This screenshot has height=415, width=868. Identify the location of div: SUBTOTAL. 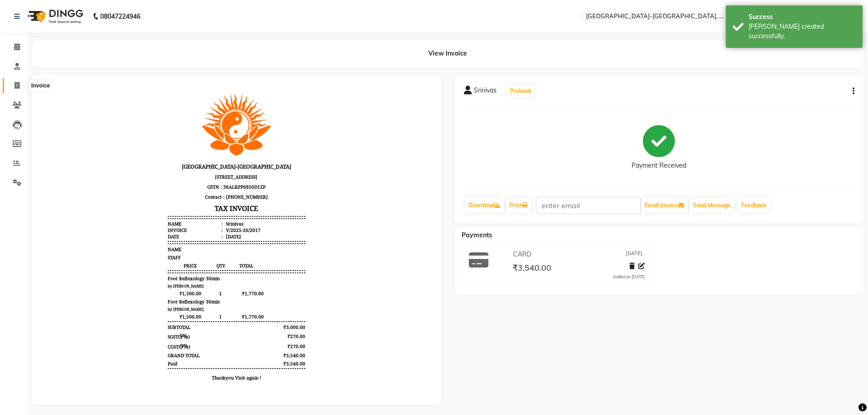
(138, 243).